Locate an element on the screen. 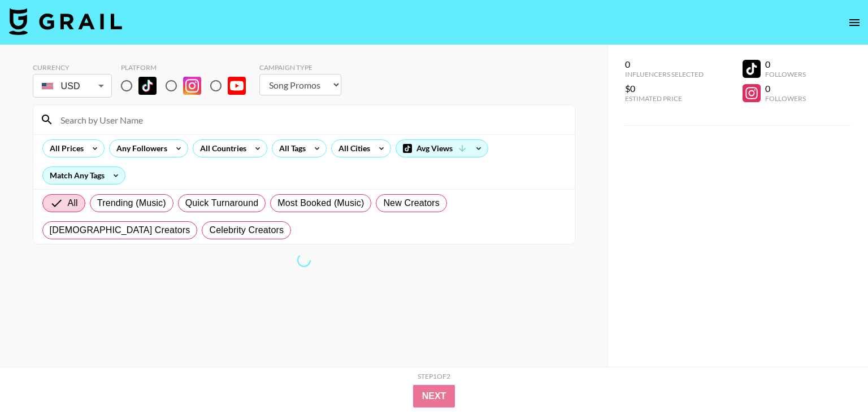 This screenshot has width=868, height=412. div: All Cities is located at coordinates (353, 149).